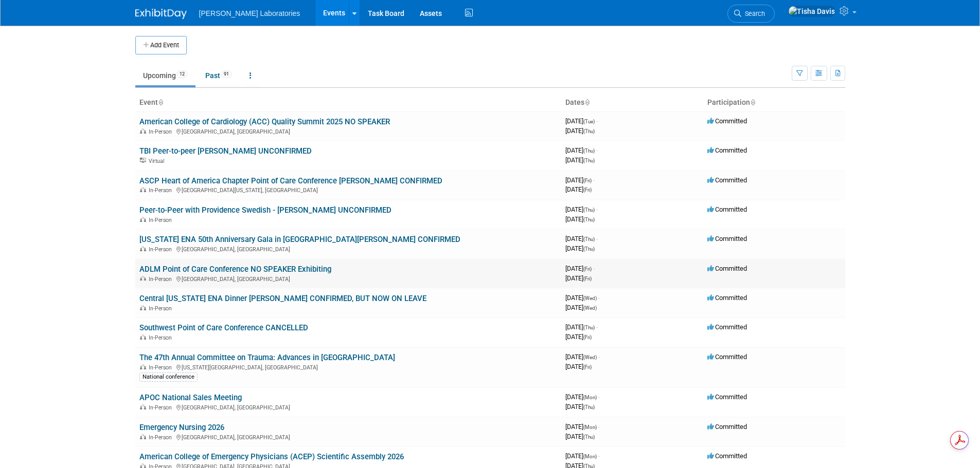 The width and height of the screenshot is (980, 468). I want to click on a: Sort by Participation Type, so click(752, 102).